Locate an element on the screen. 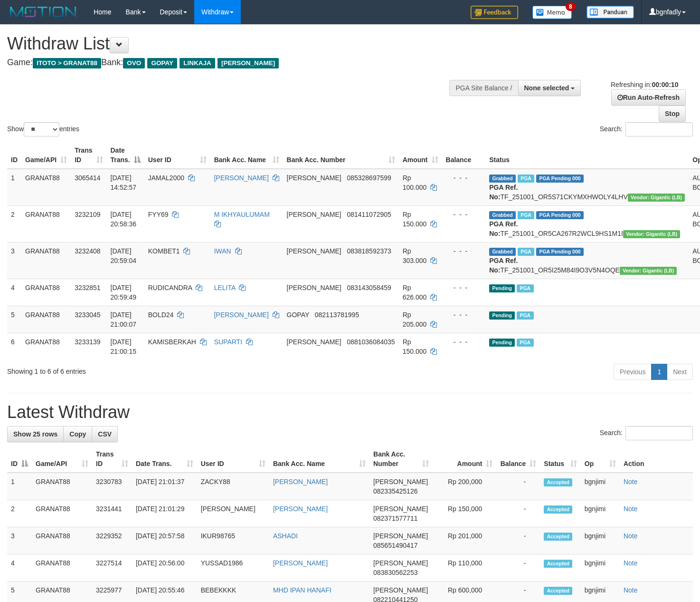 This screenshot has width=700, height=602. a: LELITA is located at coordinates (225, 287).